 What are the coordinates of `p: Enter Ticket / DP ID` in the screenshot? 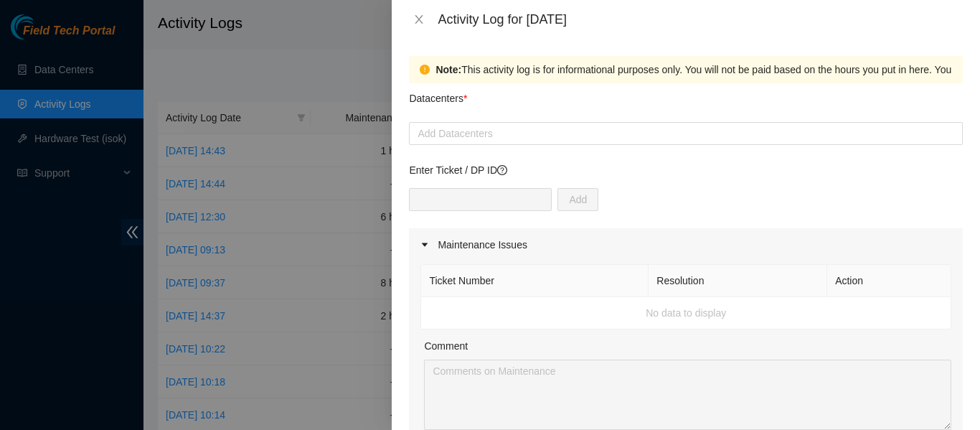 It's located at (686, 170).